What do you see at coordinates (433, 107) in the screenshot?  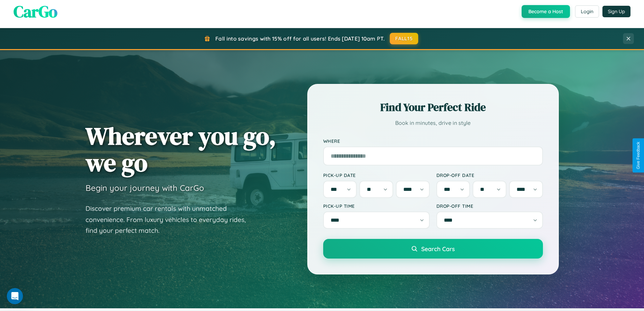 I see `h2: Find Your Perfect Ride` at bounding box center [433, 107].